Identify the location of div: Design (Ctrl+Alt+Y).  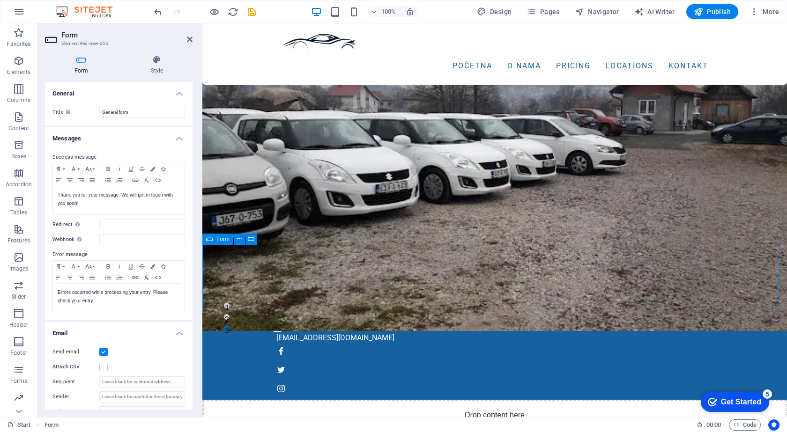
(494, 12).